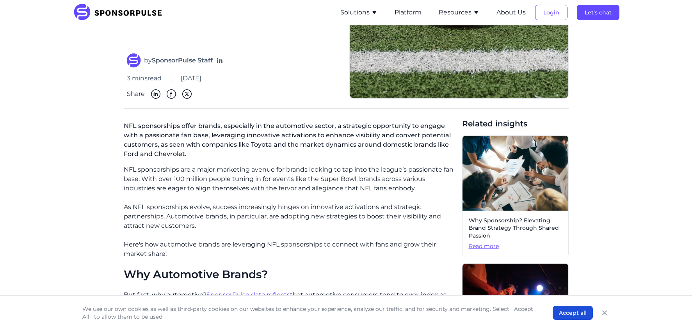 The width and height of the screenshot is (692, 330). I want to click on span: 3 mins read, so click(144, 78).